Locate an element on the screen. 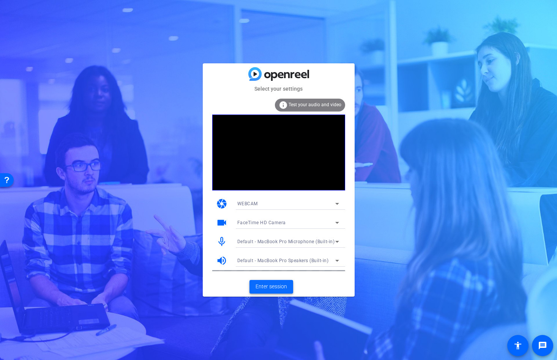 This screenshot has height=360, width=557. span: Test your audio and video is located at coordinates (314, 105).